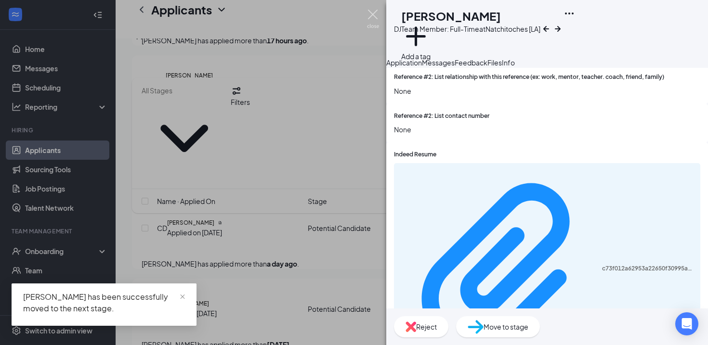 This screenshot has width=708, height=345. What do you see at coordinates (438, 63) in the screenshot?
I see `span: Messages` at bounding box center [438, 63].